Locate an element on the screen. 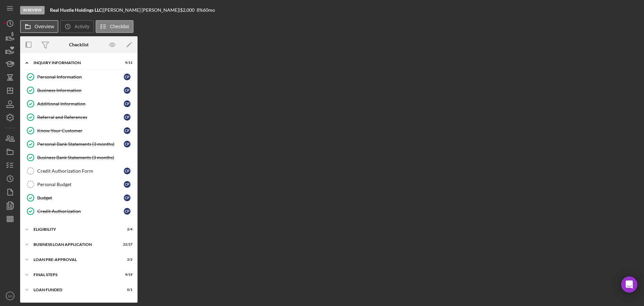 Image resolution: width=644 pixels, height=306 pixels. div: Budget is located at coordinates (80, 198).